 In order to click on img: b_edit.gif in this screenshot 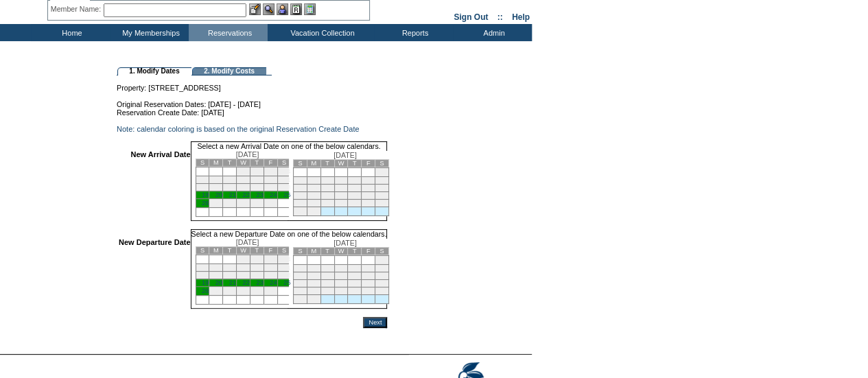, I will do `click(254, 9)`.